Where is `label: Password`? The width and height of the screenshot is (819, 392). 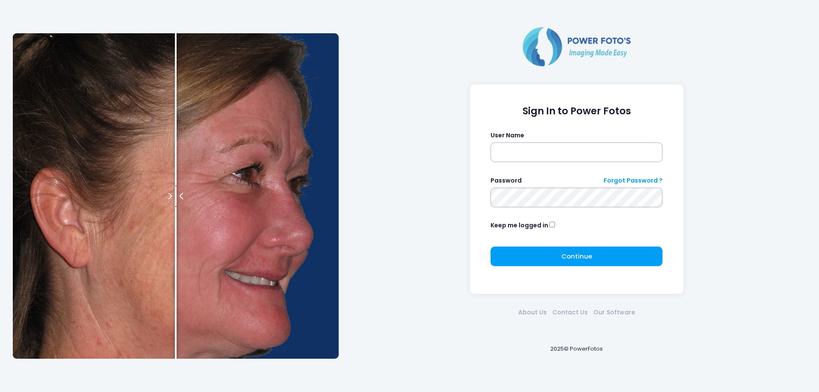
label: Password is located at coordinates (506, 180).